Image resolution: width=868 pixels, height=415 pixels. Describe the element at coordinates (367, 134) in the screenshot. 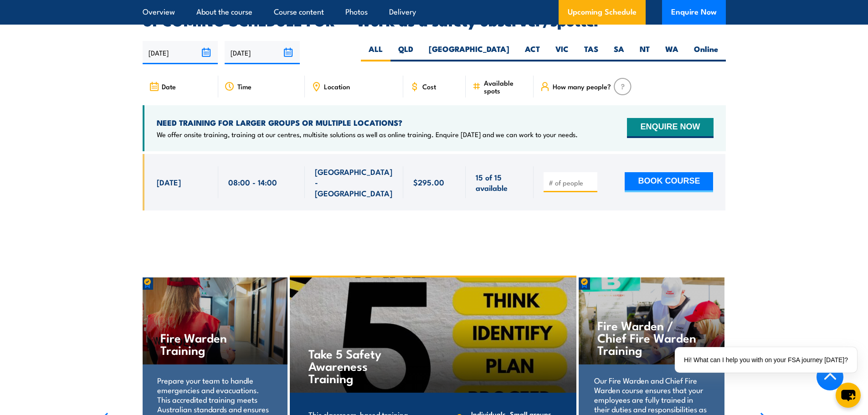

I see `p: We offer onsite training, training at our centres, multisite solutions as well as online training...` at that location.